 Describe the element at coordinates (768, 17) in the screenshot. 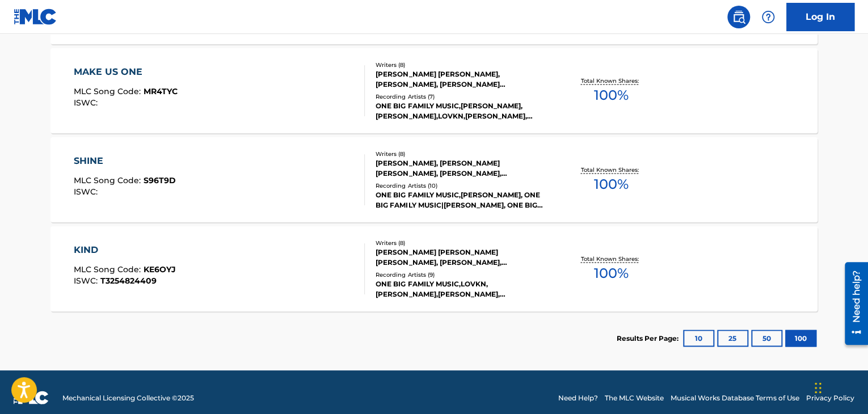

I see `div: Help` at that location.